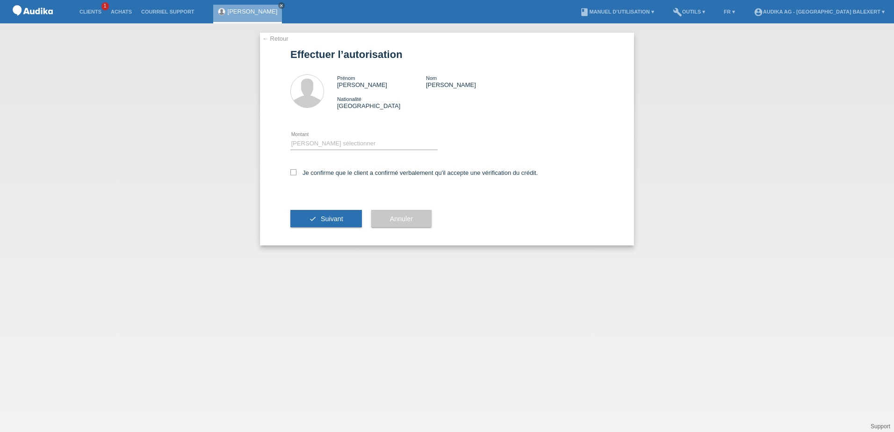 Image resolution: width=894 pixels, height=432 pixels. Describe the element at coordinates (677, 12) in the screenshot. I see `i: build` at that location.